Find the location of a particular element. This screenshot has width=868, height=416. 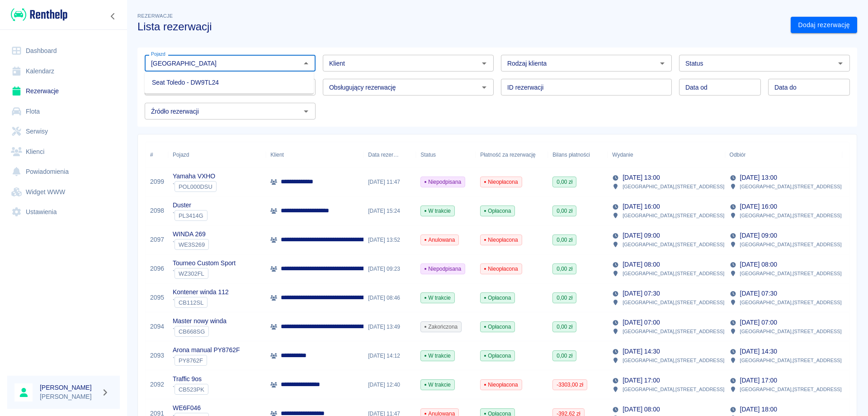

span: WZ302FL is located at coordinates (191, 273).